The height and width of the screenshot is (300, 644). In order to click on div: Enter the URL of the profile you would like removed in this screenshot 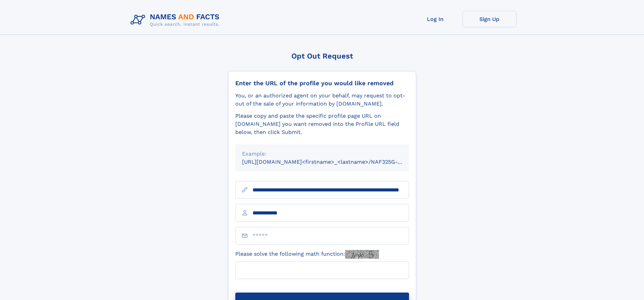, I will do `click(322, 83)`.